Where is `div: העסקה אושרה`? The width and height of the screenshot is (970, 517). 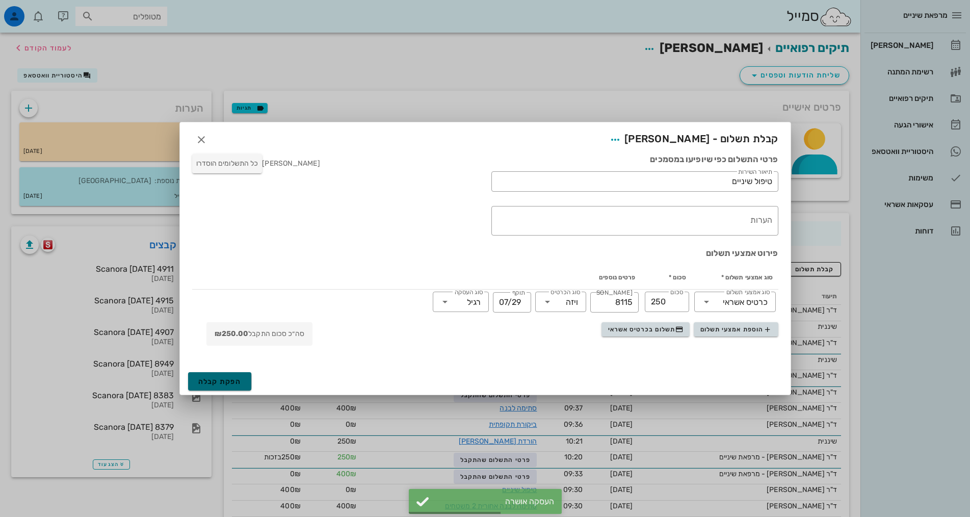
div: העסקה אושרה is located at coordinates (494, 501).